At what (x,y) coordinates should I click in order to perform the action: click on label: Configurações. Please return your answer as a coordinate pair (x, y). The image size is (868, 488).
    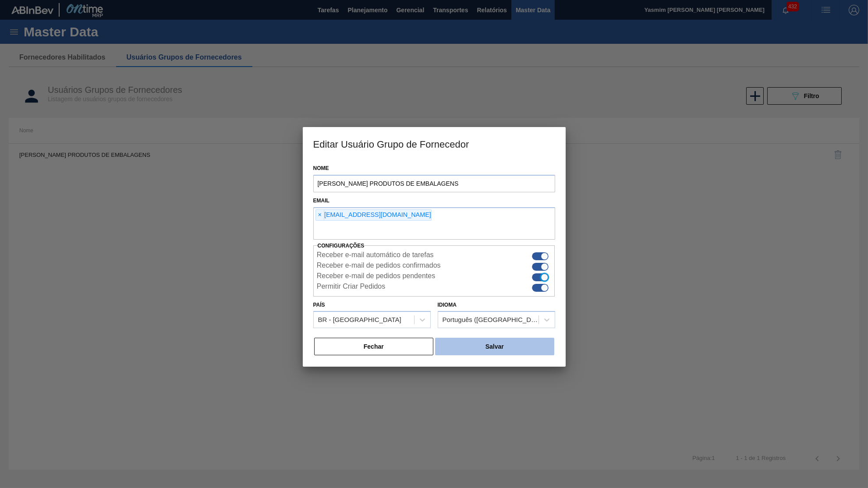
    Looking at the image, I should click on (341, 245).